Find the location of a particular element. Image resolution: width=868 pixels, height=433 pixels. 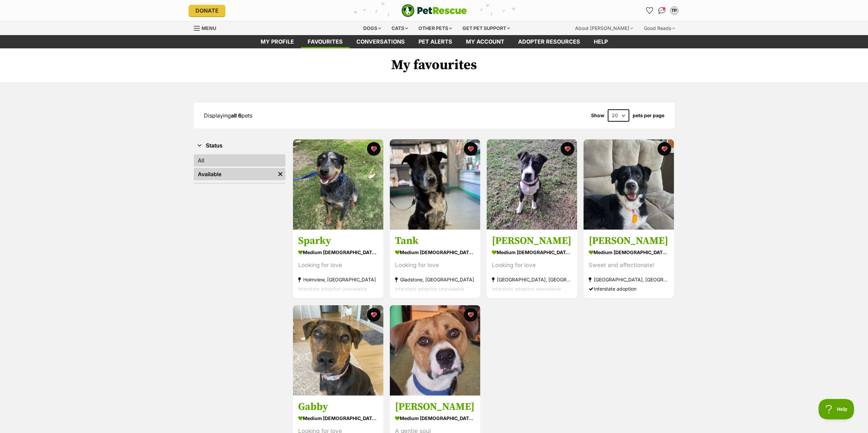

a: My profile is located at coordinates (278, 41).